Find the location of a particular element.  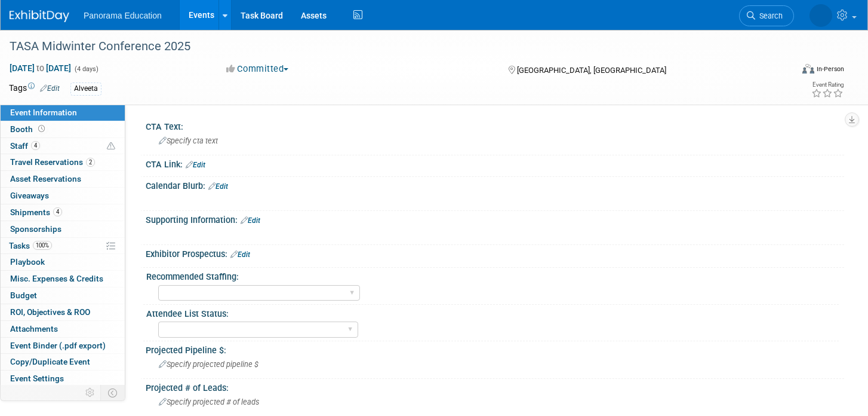

span: Budget is located at coordinates (23, 295).